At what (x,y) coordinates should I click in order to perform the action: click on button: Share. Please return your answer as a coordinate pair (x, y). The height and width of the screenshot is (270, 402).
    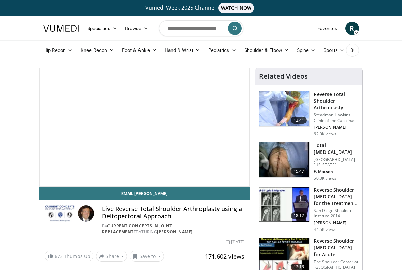
    Looking at the image, I should click on (111, 256).